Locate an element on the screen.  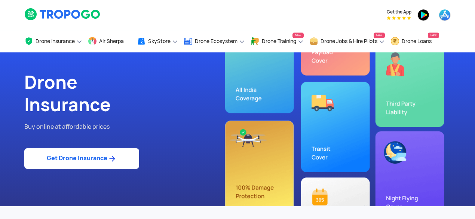
span: Drone Training is located at coordinates (279, 41).